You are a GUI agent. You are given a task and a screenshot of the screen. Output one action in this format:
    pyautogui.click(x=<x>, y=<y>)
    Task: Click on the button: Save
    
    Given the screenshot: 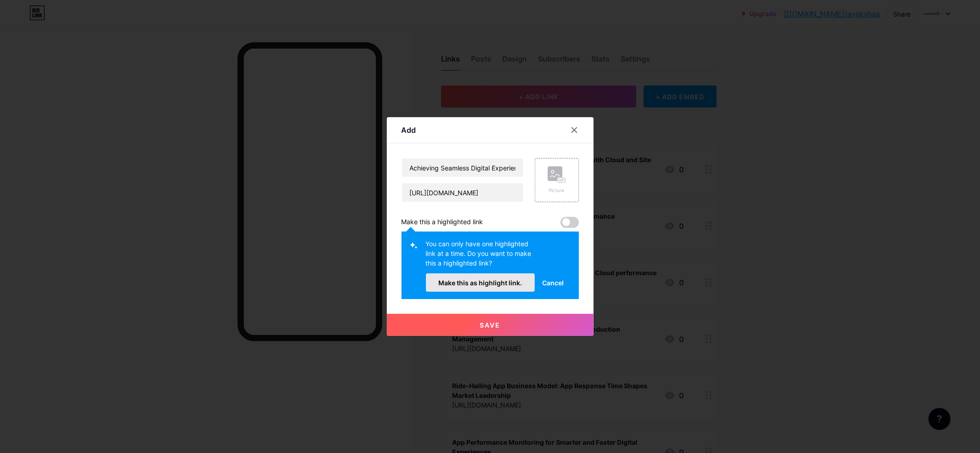 What is the action you would take?
    pyautogui.click(x=490, y=325)
    